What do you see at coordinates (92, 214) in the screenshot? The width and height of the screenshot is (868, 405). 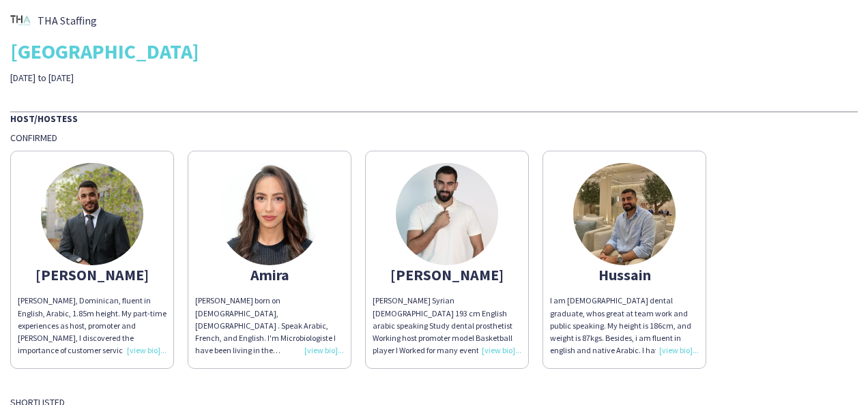 I see `img: thumb-3b4bedbe-2bfe-446a-a964-4b882512f058.jpg` at bounding box center [92, 214].